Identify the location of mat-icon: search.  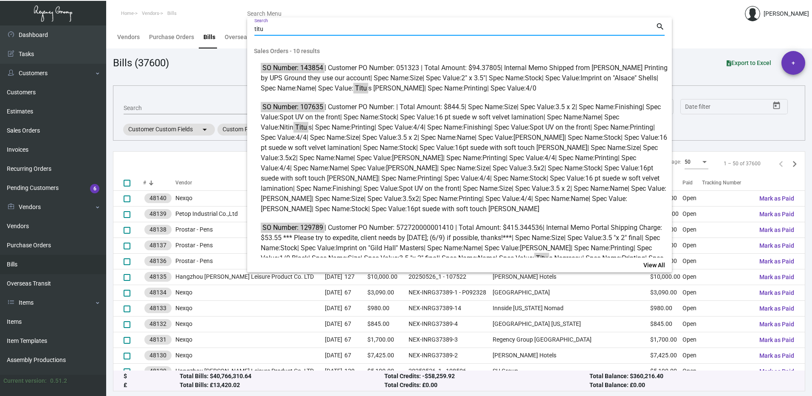
(660, 27).